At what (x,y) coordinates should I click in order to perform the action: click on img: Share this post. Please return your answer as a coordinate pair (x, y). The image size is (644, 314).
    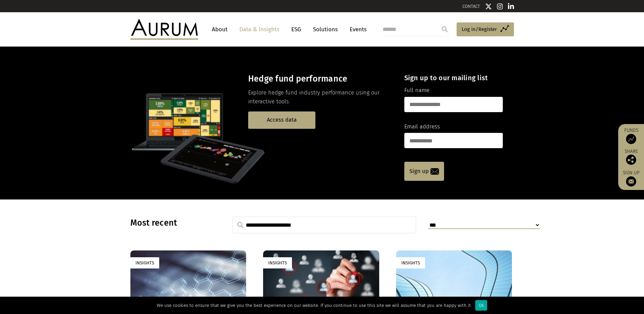
    Looking at the image, I should click on (631, 159).